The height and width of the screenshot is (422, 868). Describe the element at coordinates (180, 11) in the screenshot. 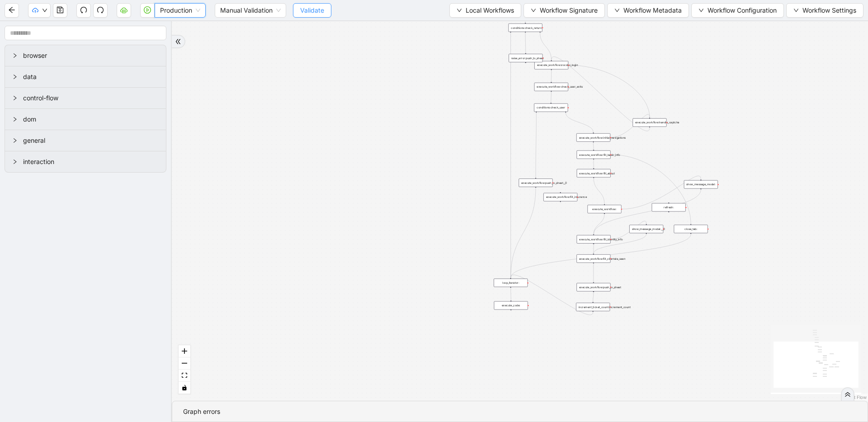

I see `span: Production` at that location.